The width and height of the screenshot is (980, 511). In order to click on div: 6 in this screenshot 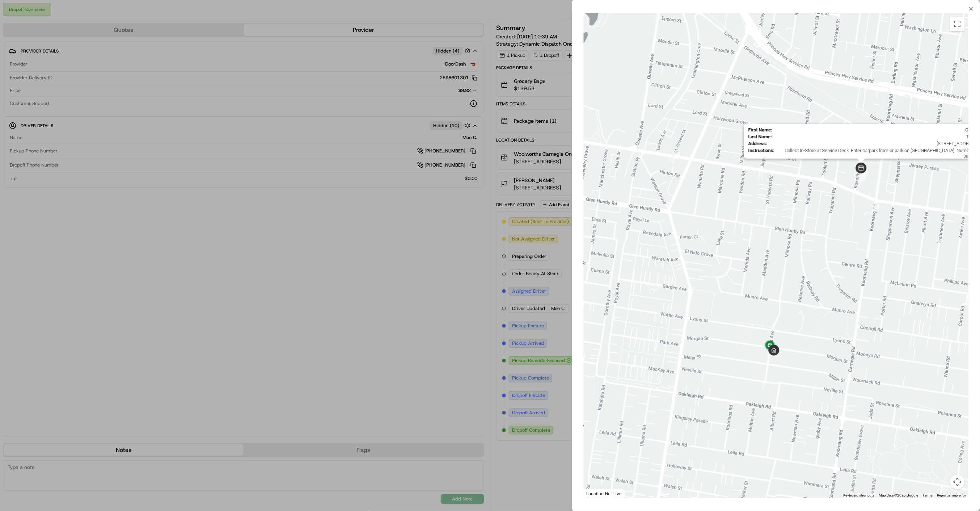, I will do `click(771, 353)`.